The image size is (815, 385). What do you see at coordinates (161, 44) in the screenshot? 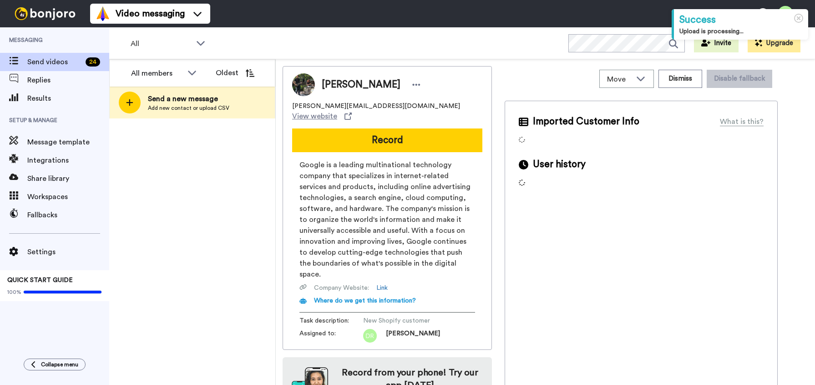
I see `span: All` at bounding box center [161, 44].